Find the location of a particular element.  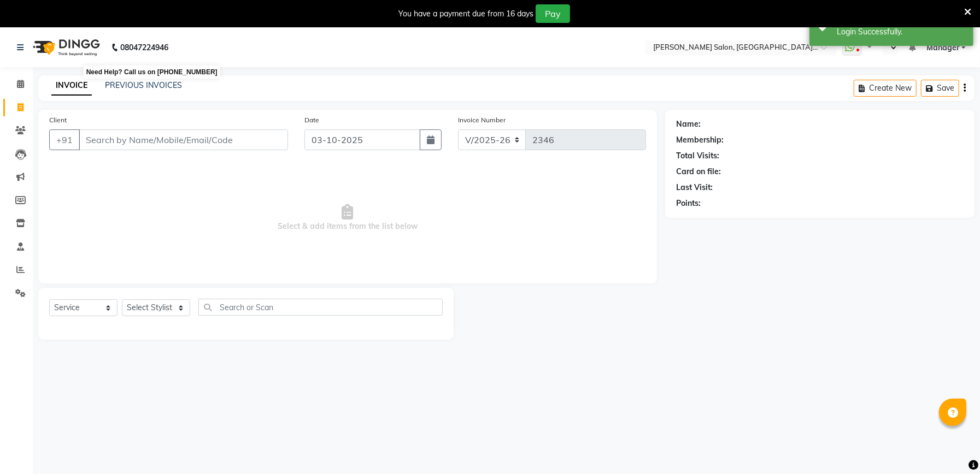

span: Manager is located at coordinates (943, 48).